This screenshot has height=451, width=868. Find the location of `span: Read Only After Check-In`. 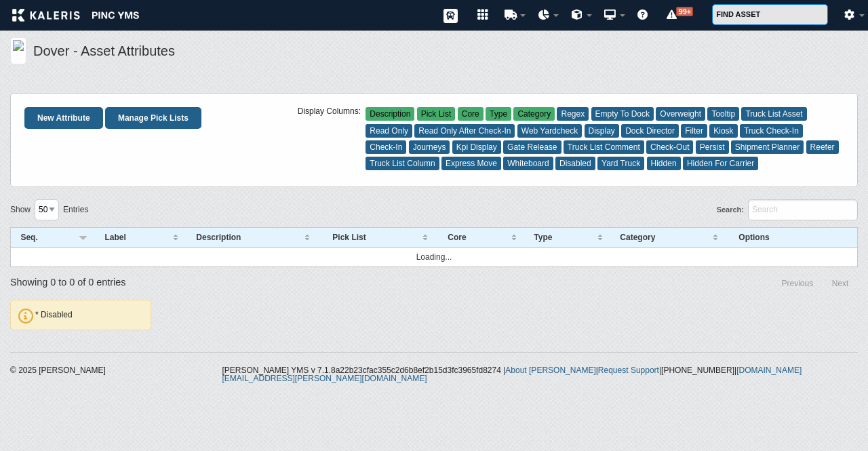

span: Read Only After Check-In is located at coordinates (465, 131).